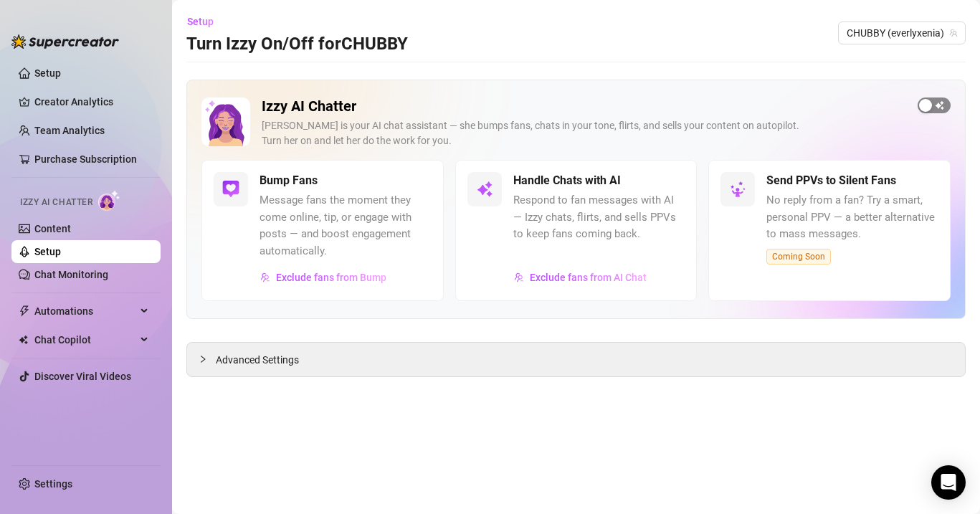 This screenshot has width=980, height=514. I want to click on img: logo-BBDzfeDw.svg, so click(65, 41).